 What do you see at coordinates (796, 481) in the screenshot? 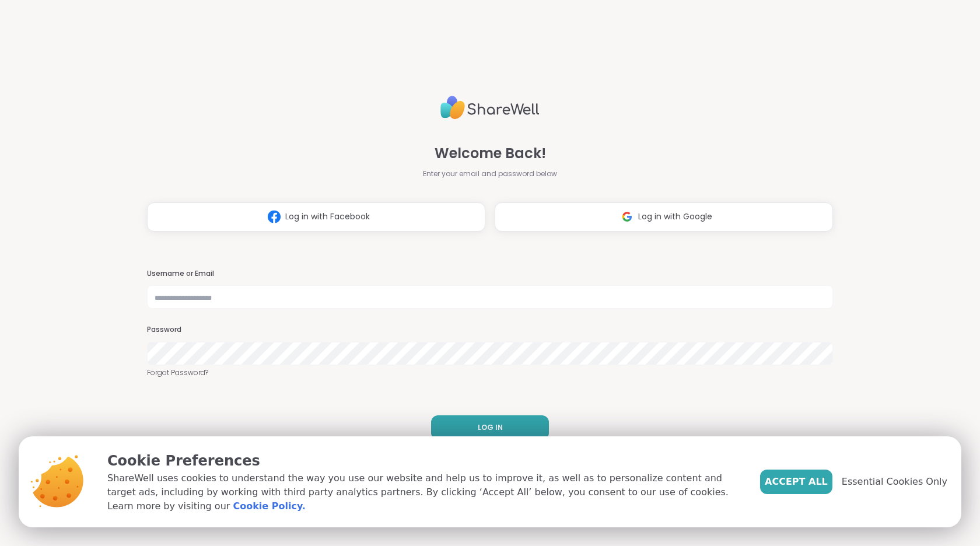
I see `button: Accept All` at bounding box center [796, 481].